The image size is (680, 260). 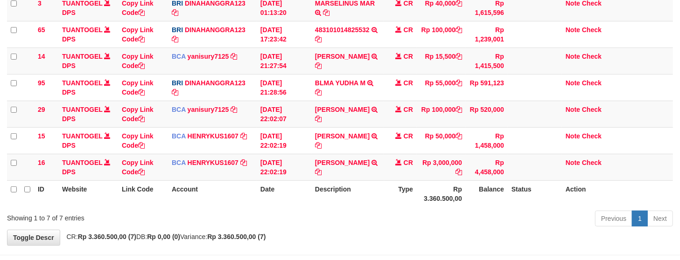 What do you see at coordinates (487, 194) in the screenshot?
I see `th: Balance` at bounding box center [487, 194].